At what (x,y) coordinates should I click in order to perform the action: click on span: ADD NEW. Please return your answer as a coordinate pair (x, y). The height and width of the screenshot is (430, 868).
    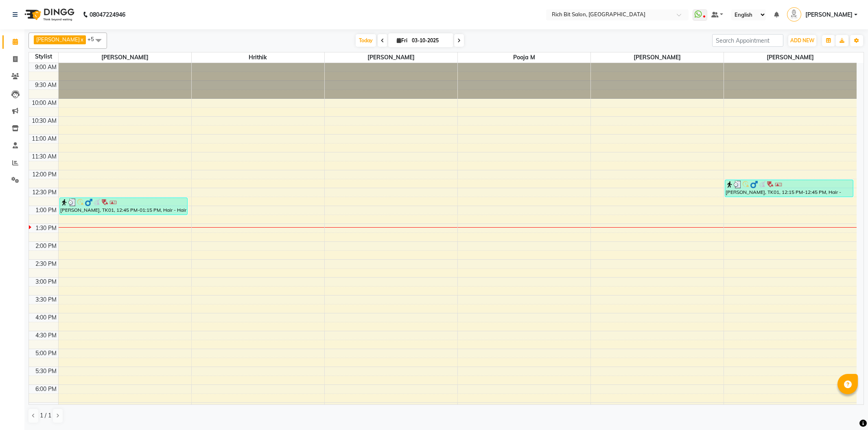
    Looking at the image, I should click on (802, 40).